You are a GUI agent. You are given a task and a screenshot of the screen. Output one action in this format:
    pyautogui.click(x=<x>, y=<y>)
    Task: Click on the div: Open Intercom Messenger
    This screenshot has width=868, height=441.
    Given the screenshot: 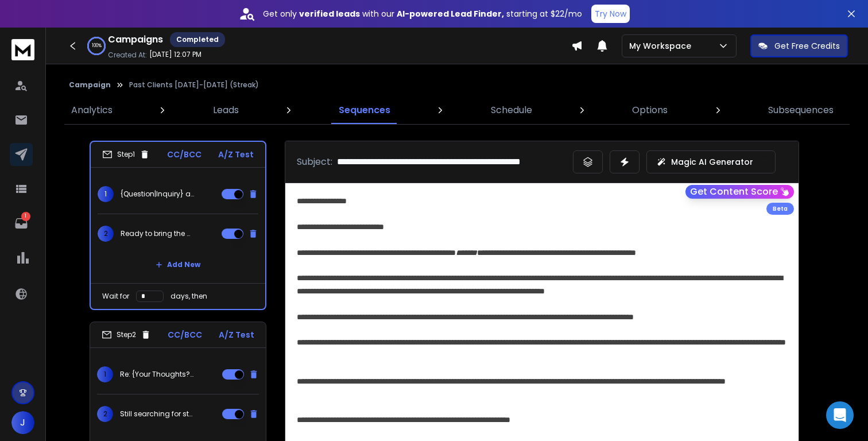 What is the action you would take?
    pyautogui.click(x=840, y=416)
    